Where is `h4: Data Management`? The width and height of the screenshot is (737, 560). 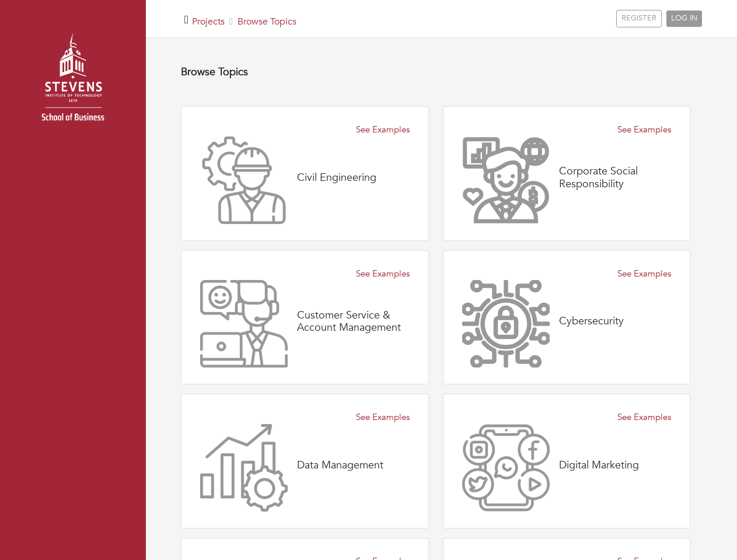 h4: Data Management is located at coordinates (340, 466).